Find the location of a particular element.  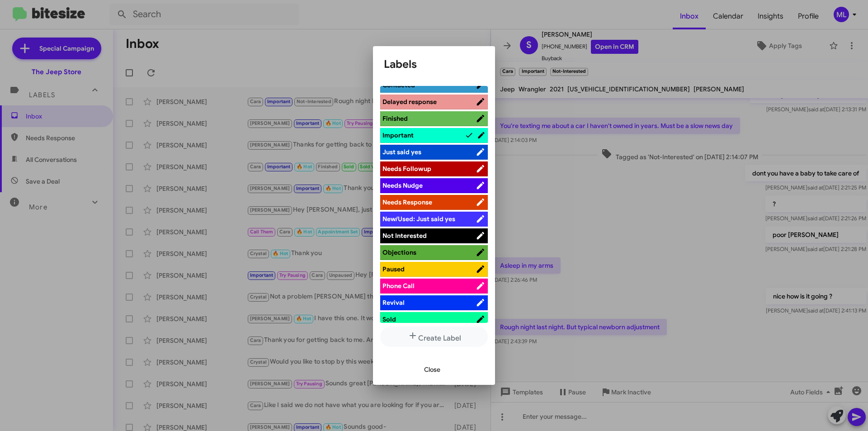

button: Close is located at coordinates (432, 369).